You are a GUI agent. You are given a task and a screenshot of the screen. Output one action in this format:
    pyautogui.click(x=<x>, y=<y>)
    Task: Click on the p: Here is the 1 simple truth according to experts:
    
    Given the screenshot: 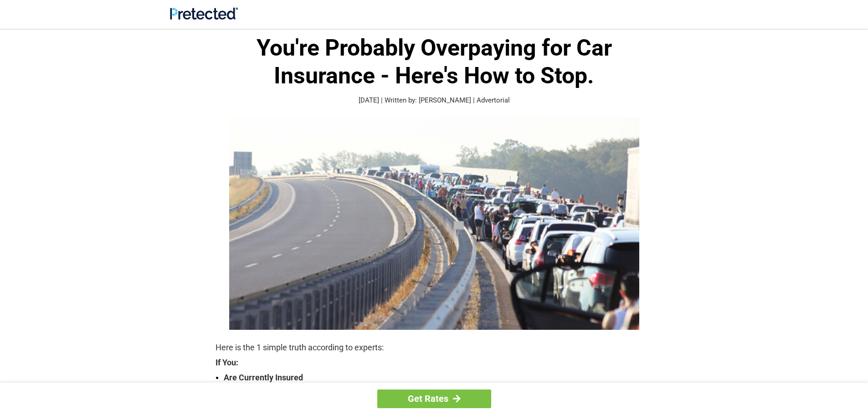 What is the action you would take?
    pyautogui.click(x=434, y=347)
    